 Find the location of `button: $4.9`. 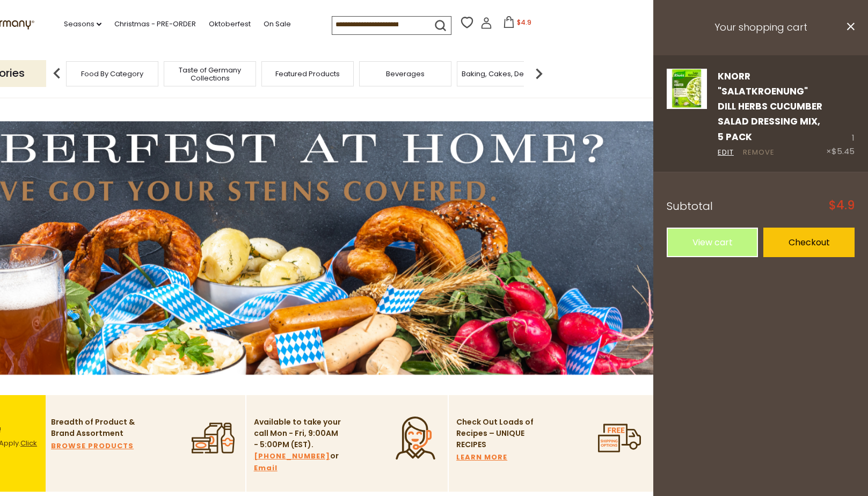

button: $4.9 is located at coordinates (517, 24).